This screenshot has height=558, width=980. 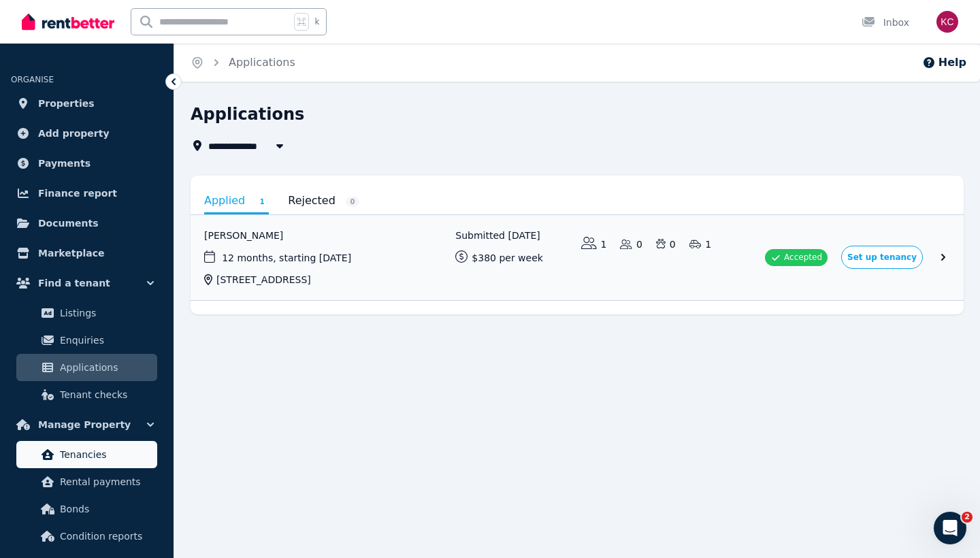 What do you see at coordinates (74, 282) in the screenshot?
I see `span: Find a tenant` at bounding box center [74, 282].